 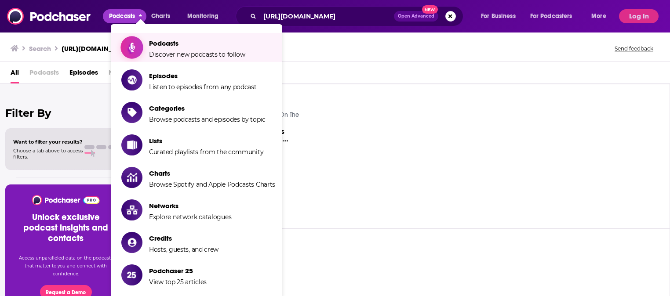 I want to click on span: Curated playlists from the community, so click(x=206, y=152).